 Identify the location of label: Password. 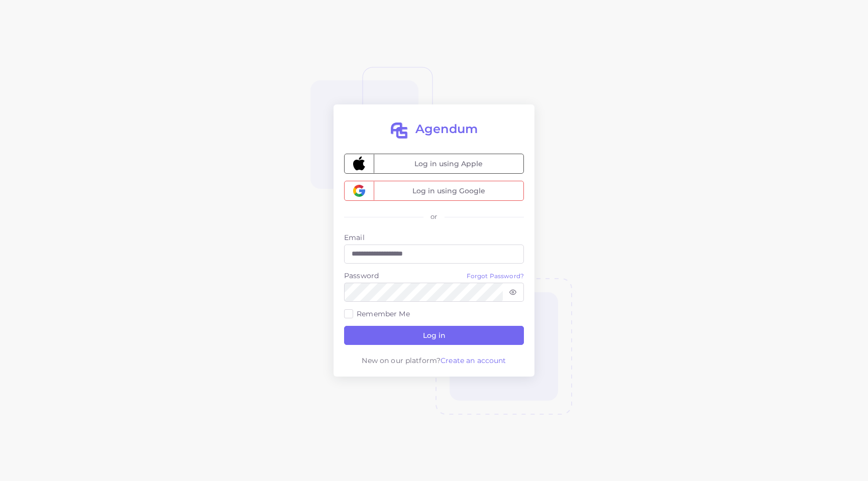
(362, 276).